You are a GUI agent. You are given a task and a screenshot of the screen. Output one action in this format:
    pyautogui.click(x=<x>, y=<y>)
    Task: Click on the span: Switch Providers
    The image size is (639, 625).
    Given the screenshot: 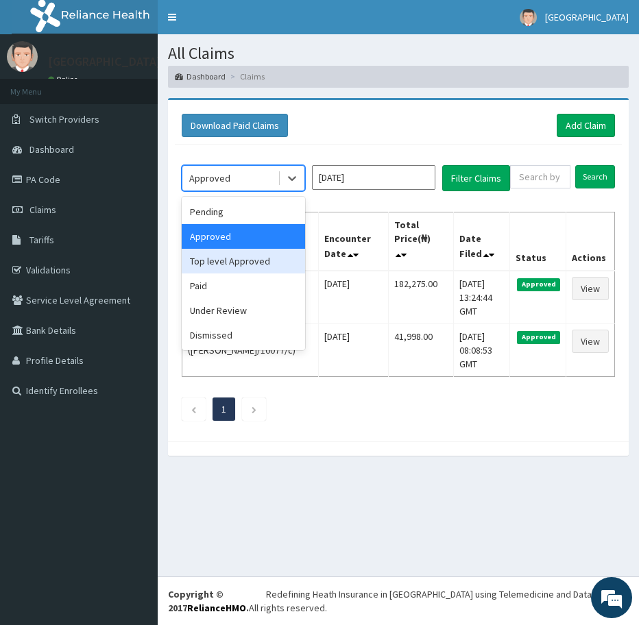 What is the action you would take?
    pyautogui.click(x=64, y=119)
    